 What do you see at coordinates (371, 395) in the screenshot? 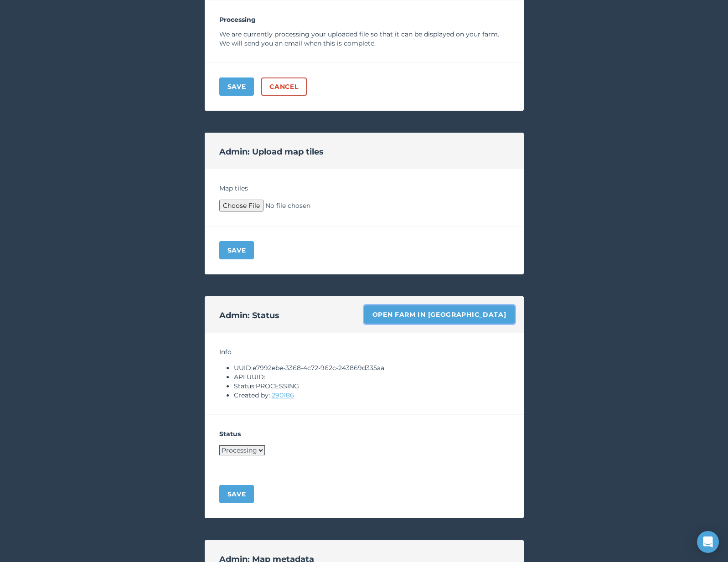
I see `li: Created by:` at bounding box center [371, 395].